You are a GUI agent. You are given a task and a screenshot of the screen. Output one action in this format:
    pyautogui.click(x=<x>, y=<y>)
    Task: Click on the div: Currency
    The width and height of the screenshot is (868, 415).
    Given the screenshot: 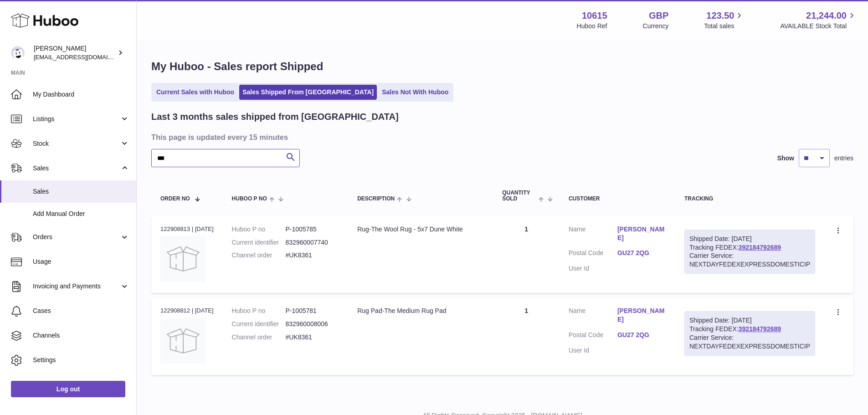 What is the action you would take?
    pyautogui.click(x=656, y=26)
    